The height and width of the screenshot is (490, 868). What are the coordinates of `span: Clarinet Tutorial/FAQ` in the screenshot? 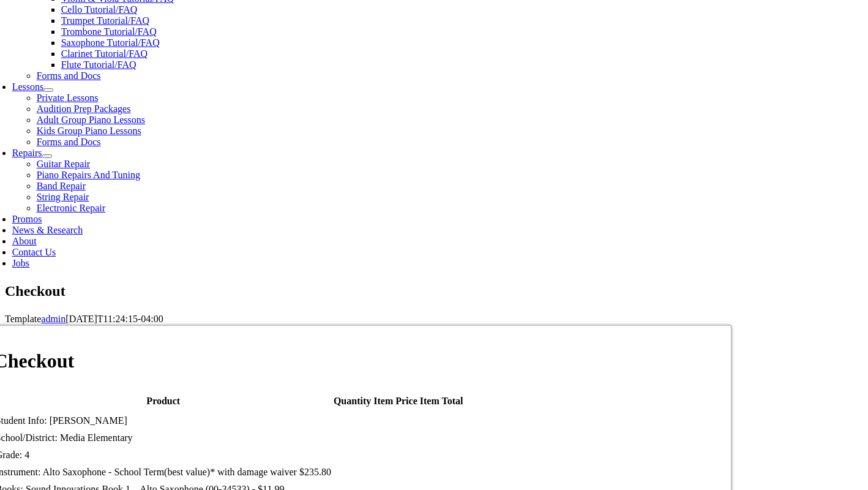 It's located at (105, 53).